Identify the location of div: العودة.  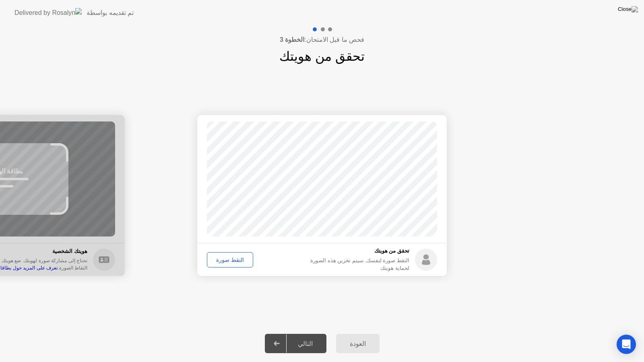
(358, 343).